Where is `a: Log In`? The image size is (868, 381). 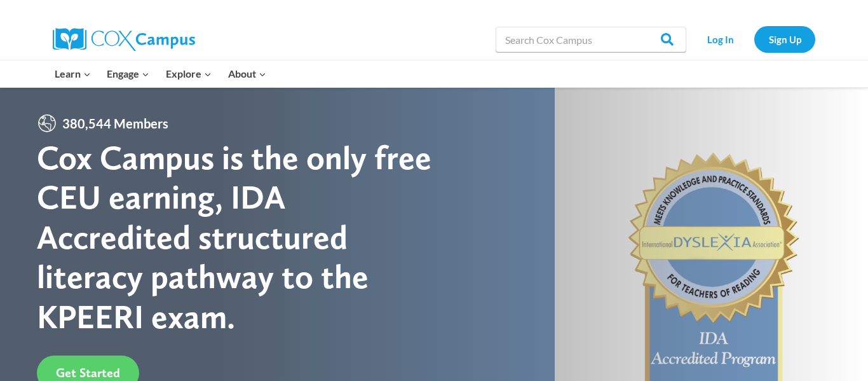 a: Log In is located at coordinates (720, 39).